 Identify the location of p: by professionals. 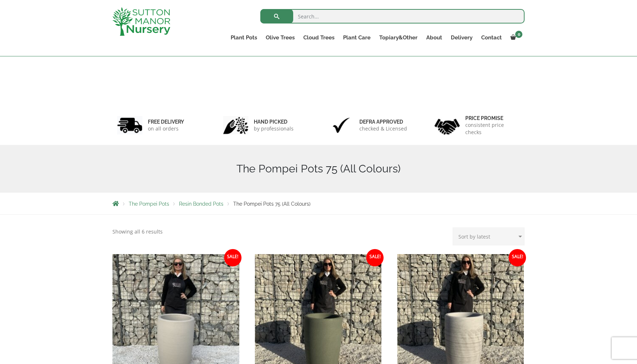
(274, 129).